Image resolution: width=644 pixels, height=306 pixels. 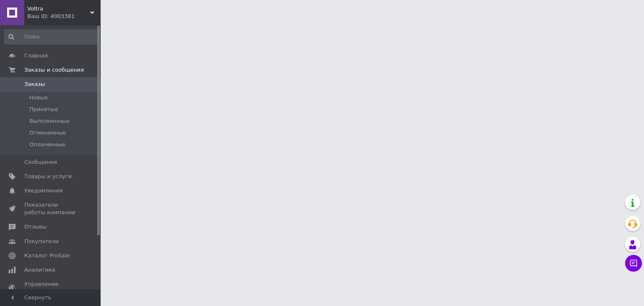 What do you see at coordinates (36, 56) in the screenshot?
I see `span: Главная` at bounding box center [36, 56].